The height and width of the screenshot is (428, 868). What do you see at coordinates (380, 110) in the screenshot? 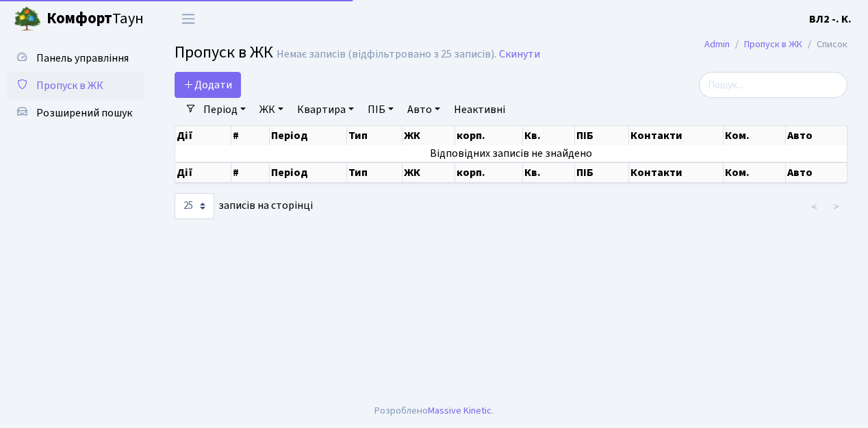
I see `a: ПІБ` at bounding box center [380, 110].